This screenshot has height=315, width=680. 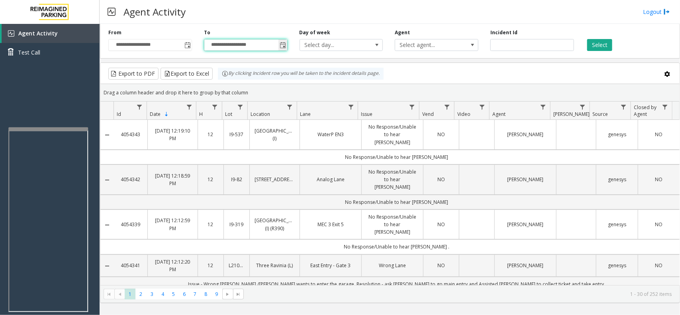 I want to click on div: By clicking Incident row you will be taken to the incident details page., so click(x=301, y=74).